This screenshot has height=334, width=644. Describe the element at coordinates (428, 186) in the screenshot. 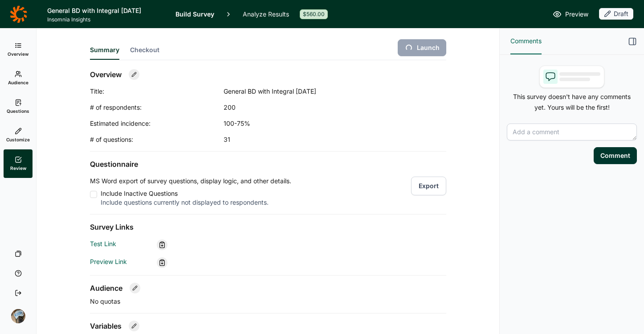

I see `button: Export` at that location.